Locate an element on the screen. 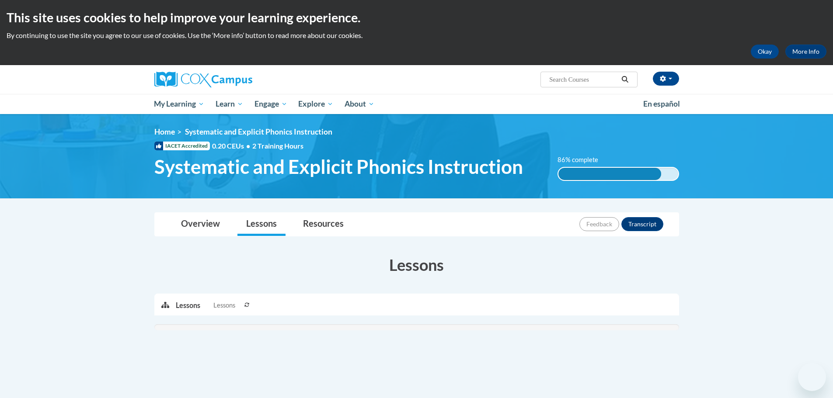  div: Main menu is located at coordinates (417, 104).